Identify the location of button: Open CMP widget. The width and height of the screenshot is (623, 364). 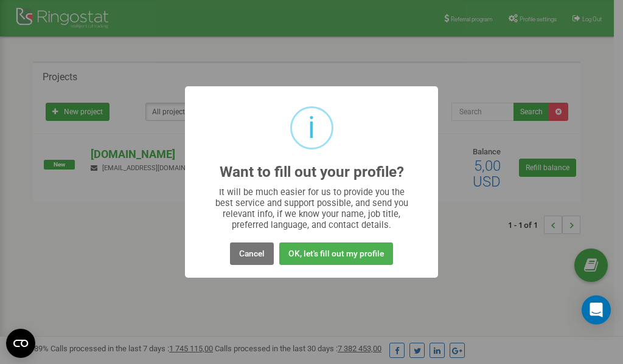
(21, 344).